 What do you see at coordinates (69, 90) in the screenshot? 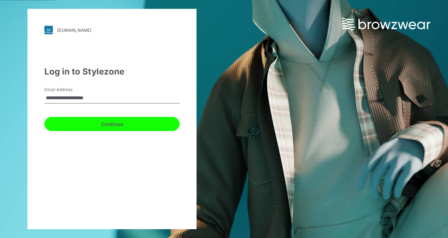
I see `label: Email Address` at bounding box center [69, 90].